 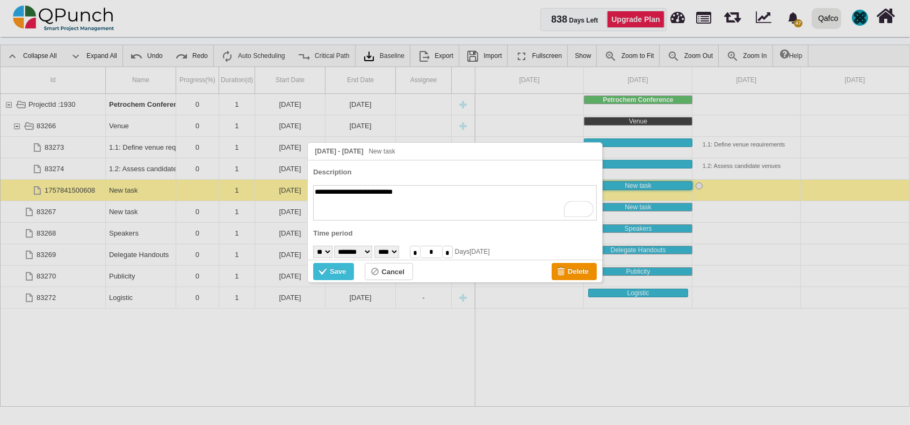 What do you see at coordinates (437, 252) in the screenshot?
I see `div: Days` at bounding box center [437, 252].